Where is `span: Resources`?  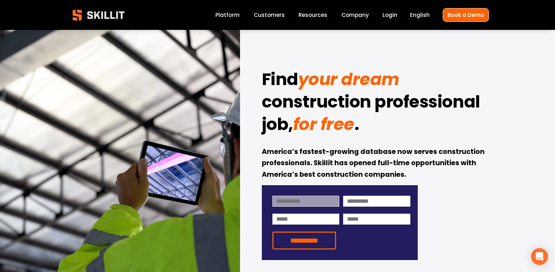
span: Resources is located at coordinates (313, 15).